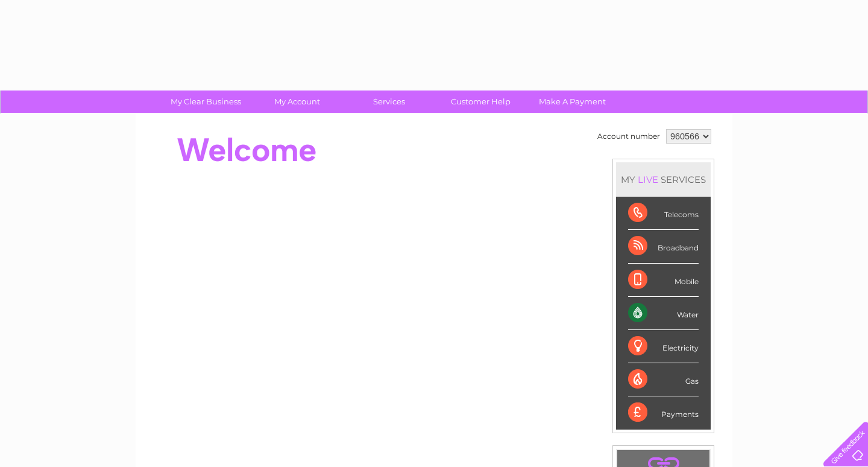 The image size is (868, 467). I want to click on div: LIVE, so click(648, 179).